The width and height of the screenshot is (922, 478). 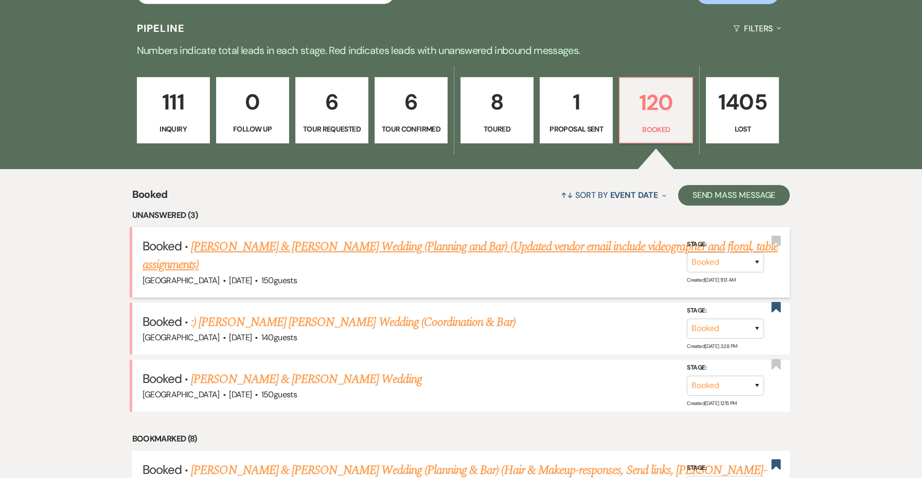 What do you see at coordinates (411, 129) in the screenshot?
I see `p: Tour Confirmed` at bounding box center [411, 129].